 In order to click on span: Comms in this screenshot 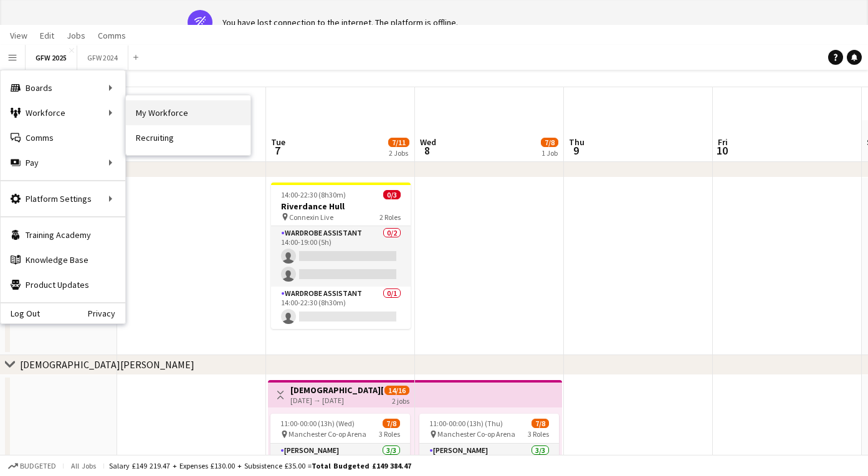, I will do `click(111, 36)`.